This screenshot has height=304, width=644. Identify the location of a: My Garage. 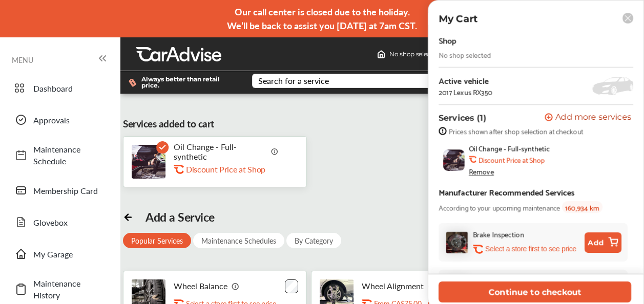
(59, 254).